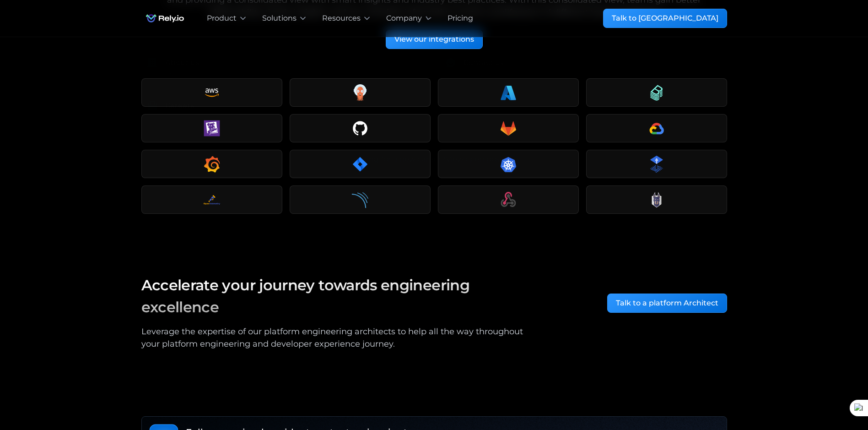  Describe the element at coordinates (279, 18) in the screenshot. I see `div: Solutions` at that location.